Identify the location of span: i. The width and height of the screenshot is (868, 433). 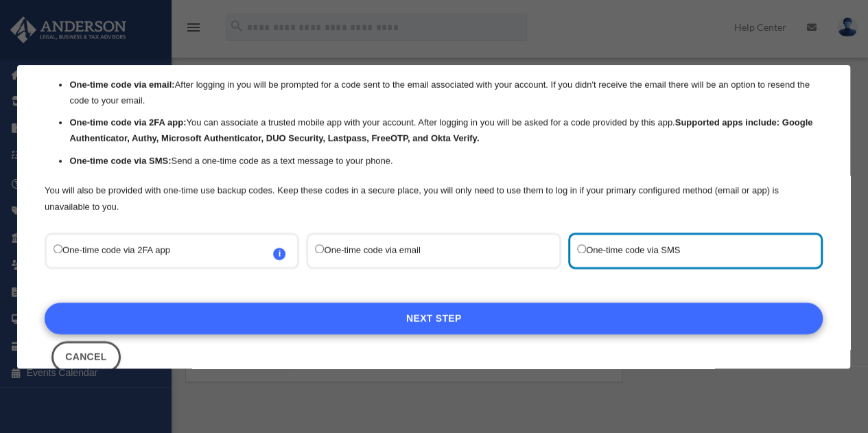
(280, 254).